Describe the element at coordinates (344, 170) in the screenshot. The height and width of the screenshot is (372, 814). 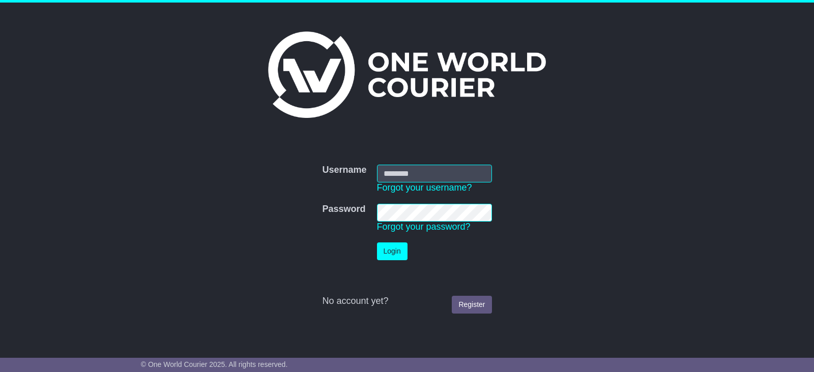
I see `label: Username` at that location.